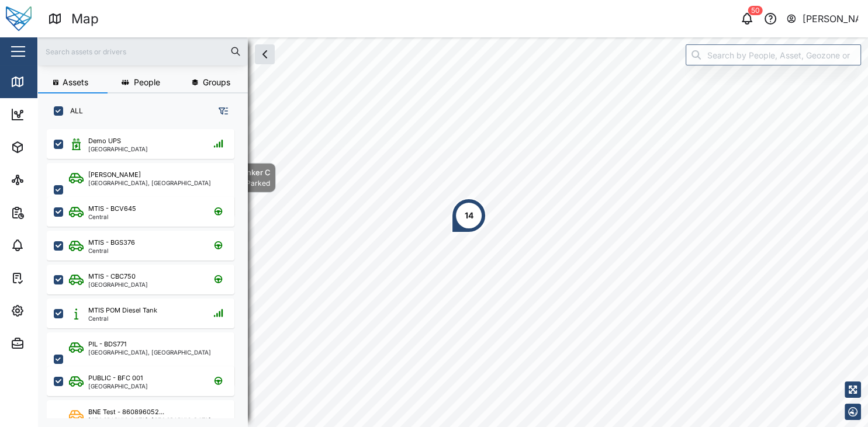  What do you see at coordinates (112, 208) in the screenshot?
I see `div: MTIS - BCV645` at bounding box center [112, 208].